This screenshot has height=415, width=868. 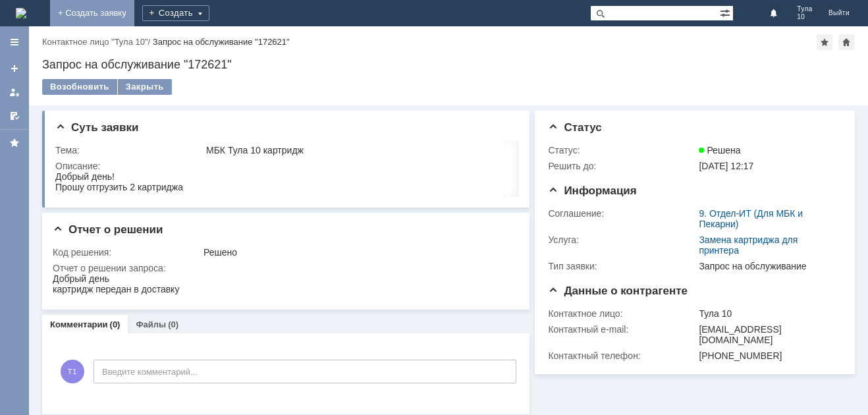 What do you see at coordinates (21, 13) in the screenshot?
I see `img: logo` at bounding box center [21, 13].